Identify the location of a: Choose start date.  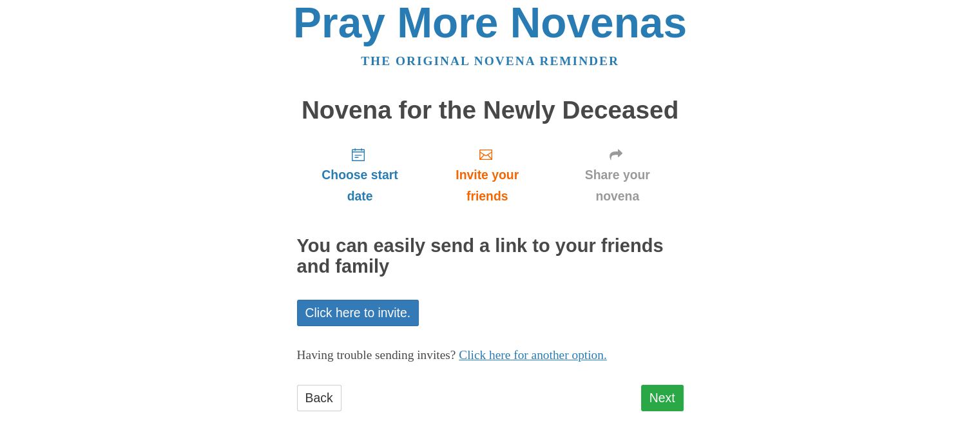
(360, 175).